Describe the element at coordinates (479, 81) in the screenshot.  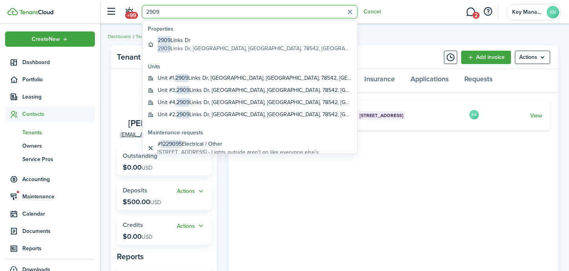
I see `a: Requests` at that location.